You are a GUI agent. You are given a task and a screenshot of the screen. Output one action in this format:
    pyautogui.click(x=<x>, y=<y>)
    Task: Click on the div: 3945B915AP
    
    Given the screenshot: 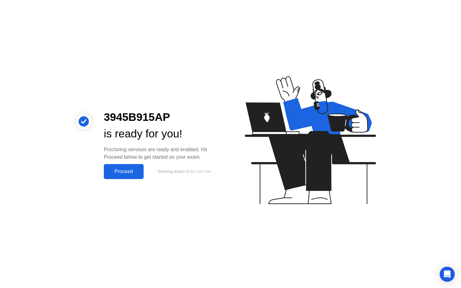 What is the action you would take?
    pyautogui.click(x=162, y=117)
    